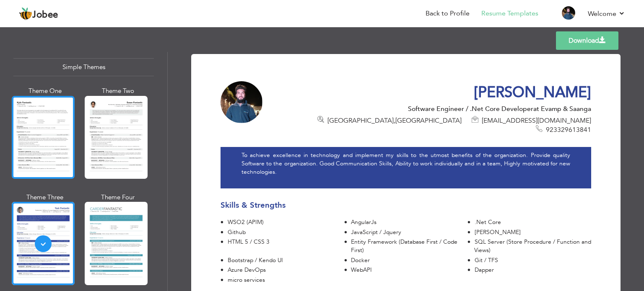 The height and width of the screenshot is (291, 644). Describe the element at coordinates (286, 280) in the screenshot. I see `div: micro services` at that location.